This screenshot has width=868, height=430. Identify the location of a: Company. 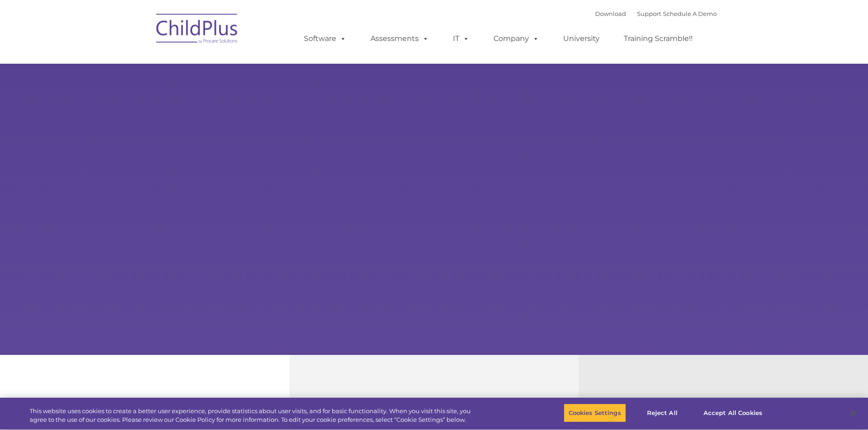
(516, 39).